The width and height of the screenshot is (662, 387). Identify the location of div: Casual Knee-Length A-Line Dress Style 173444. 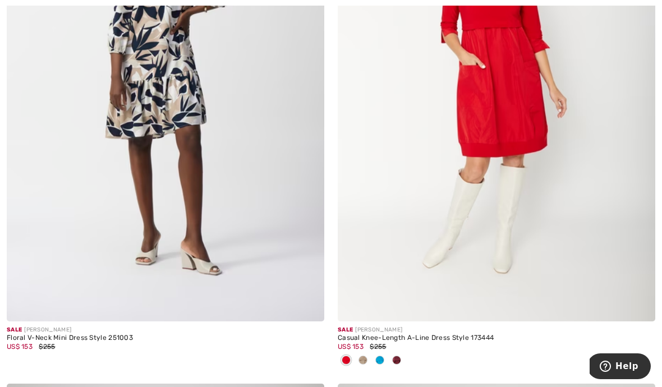
(496, 338).